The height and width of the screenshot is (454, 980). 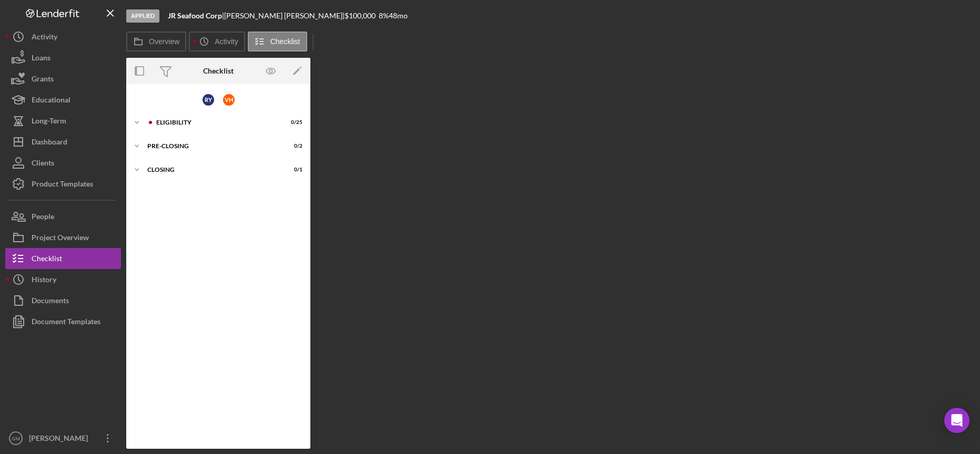 I want to click on div: History, so click(x=43, y=281).